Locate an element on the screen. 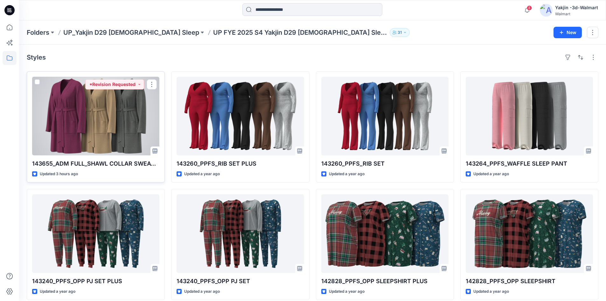 The width and height of the screenshot is (606, 301). p: 143260_PPFS_RIB SET is located at coordinates (385, 164).